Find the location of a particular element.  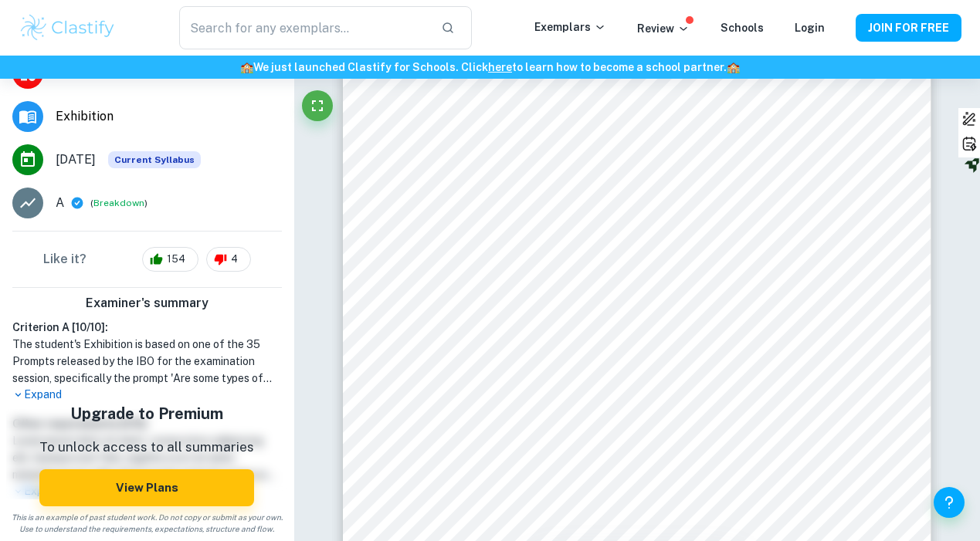

h6: We just launched Clastify for Schools. Click to learn how to become a school partner. is located at coordinates (490, 67).